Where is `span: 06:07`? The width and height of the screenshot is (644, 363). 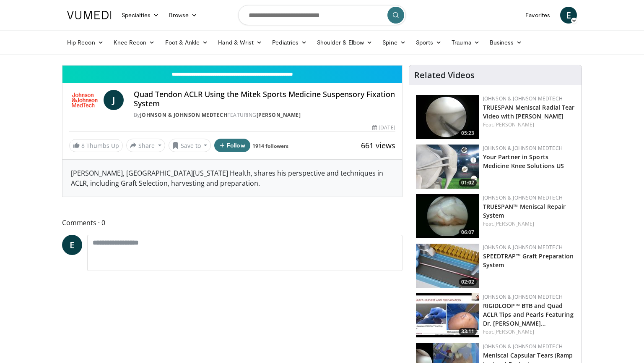 span: 06:07 is located at coordinates (468, 233).